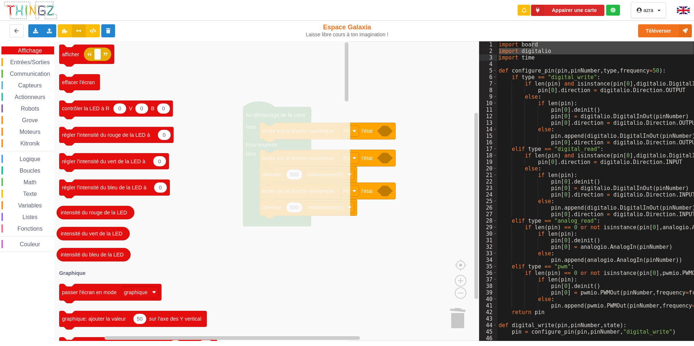 This screenshot has height=346, width=694. I want to click on div: Laisse libre cours à ton imagination !, so click(347, 34).